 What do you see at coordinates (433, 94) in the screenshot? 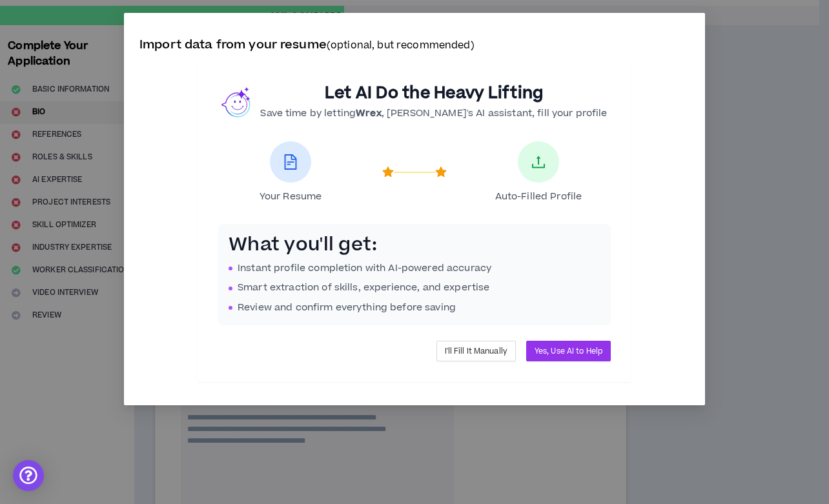
I see `h2: Let AI Do the Heavy Lifting` at bounding box center [433, 94].